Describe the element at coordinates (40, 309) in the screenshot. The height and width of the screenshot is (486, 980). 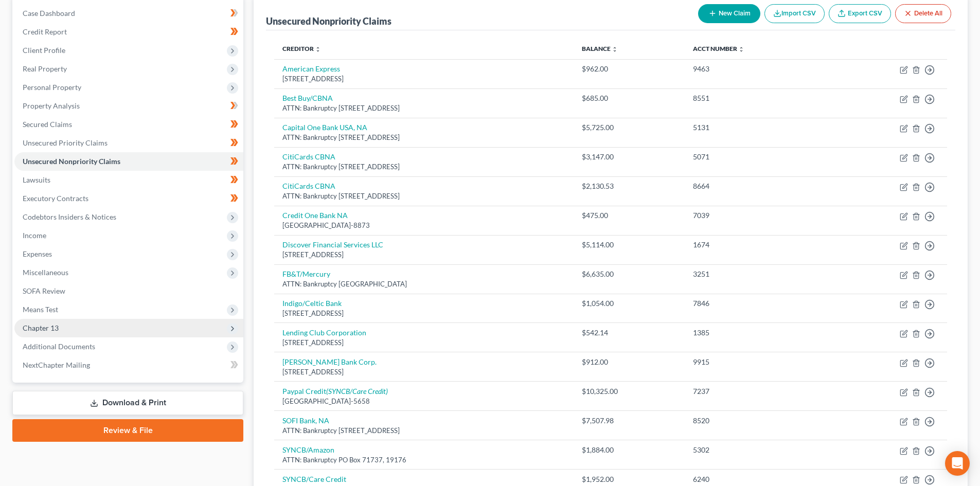
I see `span: Means Test` at that location.